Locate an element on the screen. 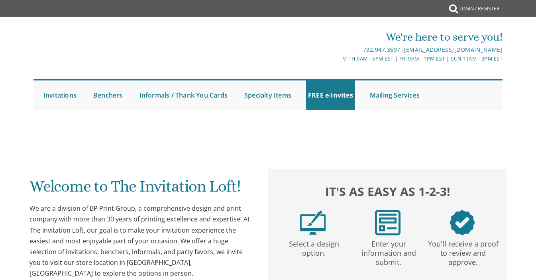  img: step1.png is located at coordinates (313, 223).